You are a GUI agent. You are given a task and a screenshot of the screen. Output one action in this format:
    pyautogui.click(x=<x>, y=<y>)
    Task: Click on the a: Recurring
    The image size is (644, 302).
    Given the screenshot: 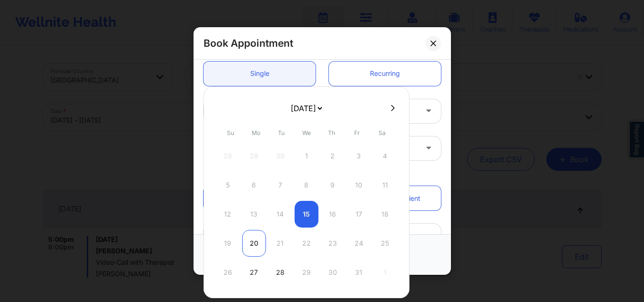 What is the action you would take?
    pyautogui.click(x=385, y=73)
    